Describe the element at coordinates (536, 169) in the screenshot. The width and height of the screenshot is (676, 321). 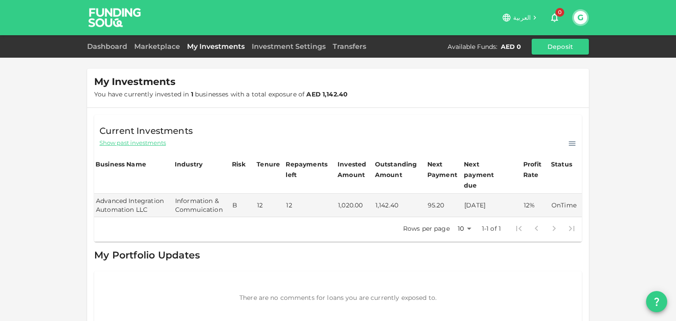
I see `div: Profit Rate` at that location.